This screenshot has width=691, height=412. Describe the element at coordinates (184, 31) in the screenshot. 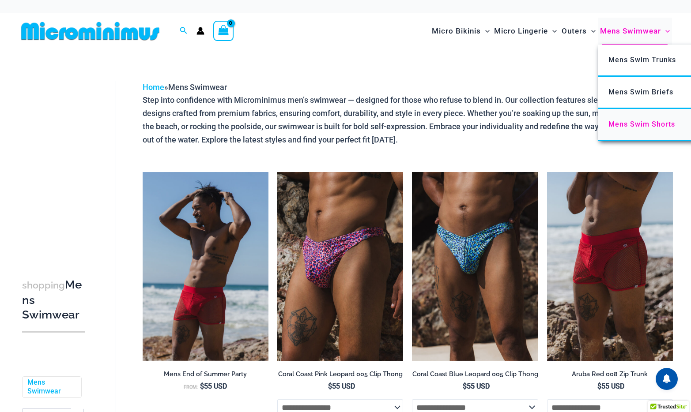

I see `a: Search icon link` at that location.